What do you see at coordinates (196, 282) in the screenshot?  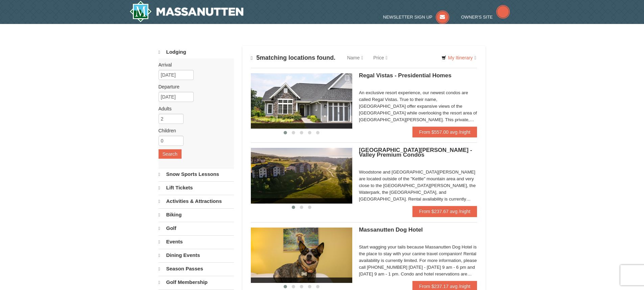 I see `a: Golf Membership` at bounding box center [196, 282].